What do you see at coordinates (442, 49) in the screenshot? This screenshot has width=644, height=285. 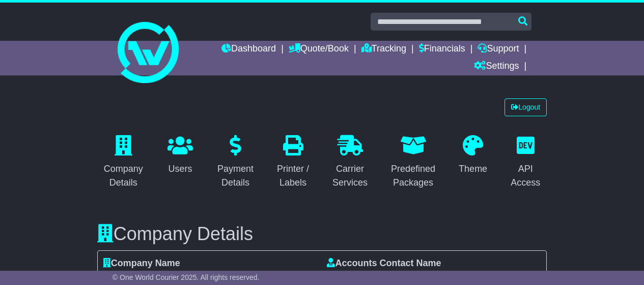 I see `a: Financials` at bounding box center [442, 49].